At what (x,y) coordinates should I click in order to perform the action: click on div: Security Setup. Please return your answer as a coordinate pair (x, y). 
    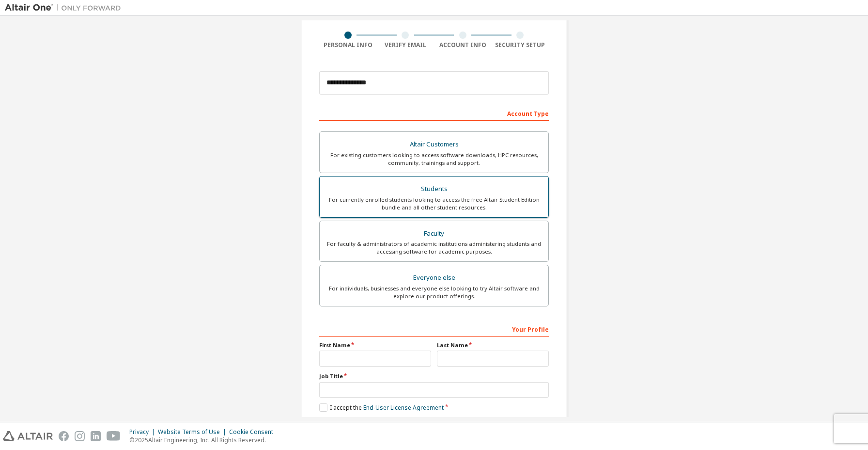
    Looking at the image, I should click on (520, 45).